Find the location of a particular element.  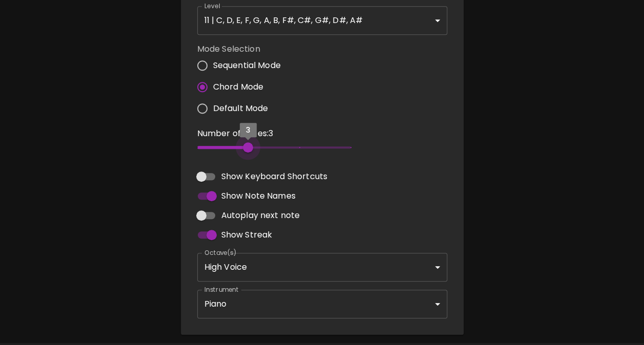

label: Level is located at coordinates (212, 6).